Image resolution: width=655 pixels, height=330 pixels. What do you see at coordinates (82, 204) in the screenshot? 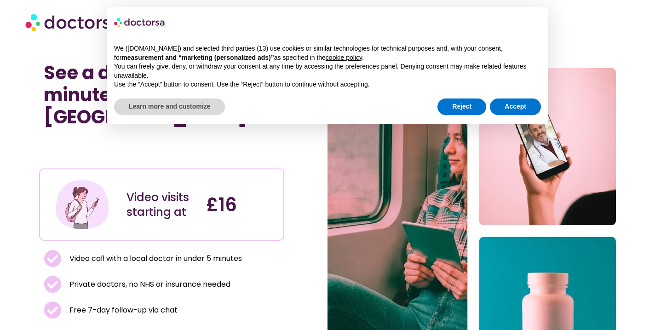
I see `img: Illustration depicting a young woman in a casual outfit, engaged with her smartphone. She has a p...` at bounding box center [82, 204].